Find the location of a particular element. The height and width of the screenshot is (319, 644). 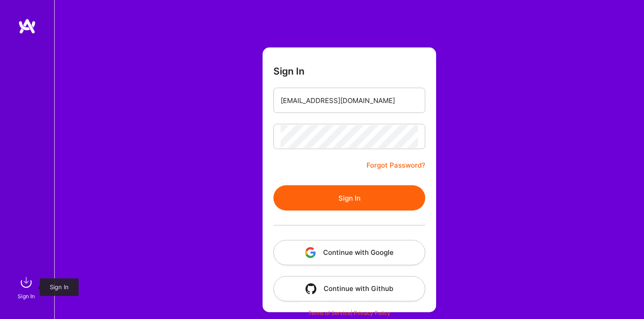

a: Forgot Password? is located at coordinates (396, 166).